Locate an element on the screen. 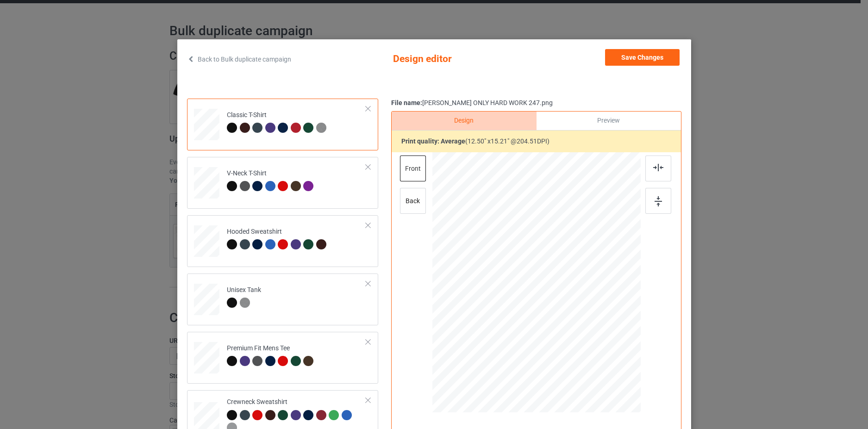 The width and height of the screenshot is (868, 429). img: svg+xml;base64,PD94bWwgdmVyc2lvbj0iMS4wIiBlbmNvZGluZz0iVVRGLTgiPz4KPHN2ZyB3aWR0aD0iMTZweCIgaGVpZ2... is located at coordinates (658, 201).